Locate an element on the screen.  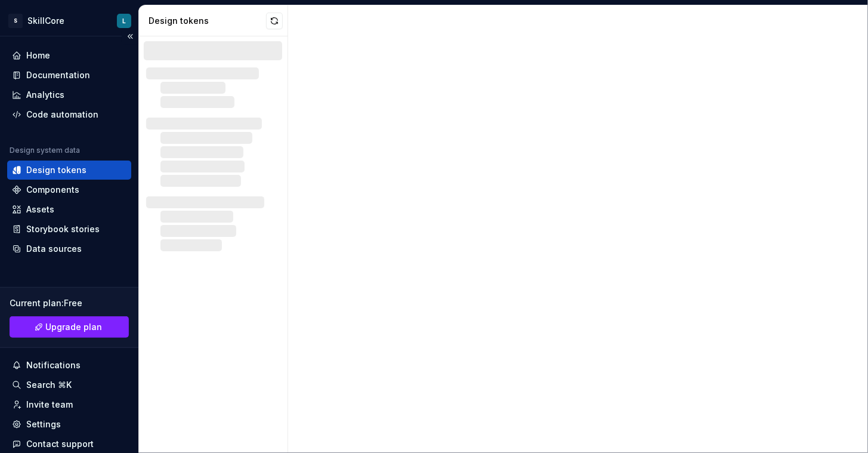
a: Components is located at coordinates (69, 189).